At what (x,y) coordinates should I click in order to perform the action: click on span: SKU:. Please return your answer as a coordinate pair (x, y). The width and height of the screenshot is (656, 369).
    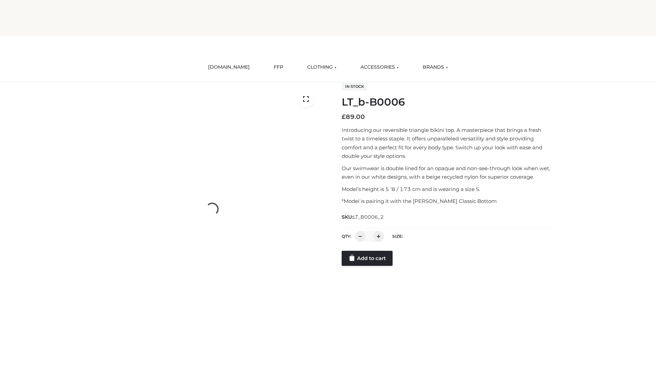
    Looking at the image, I should click on (363, 217).